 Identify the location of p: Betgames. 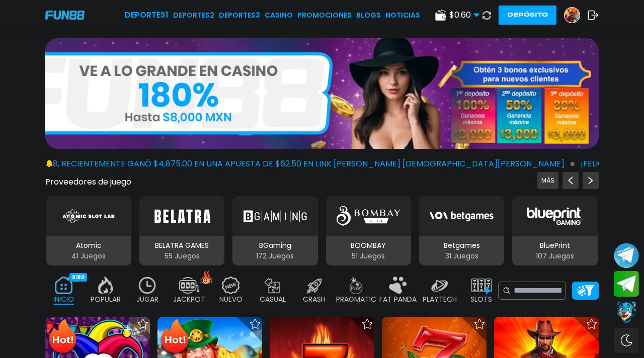
(461, 246).